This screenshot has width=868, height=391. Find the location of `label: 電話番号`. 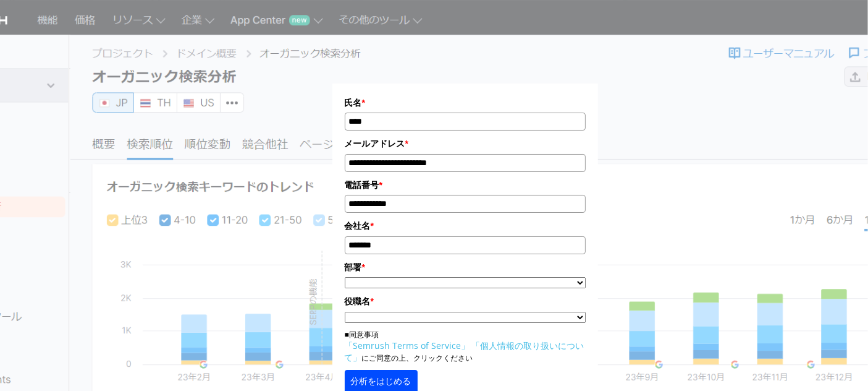

label: 電話番号 is located at coordinates (465, 185).